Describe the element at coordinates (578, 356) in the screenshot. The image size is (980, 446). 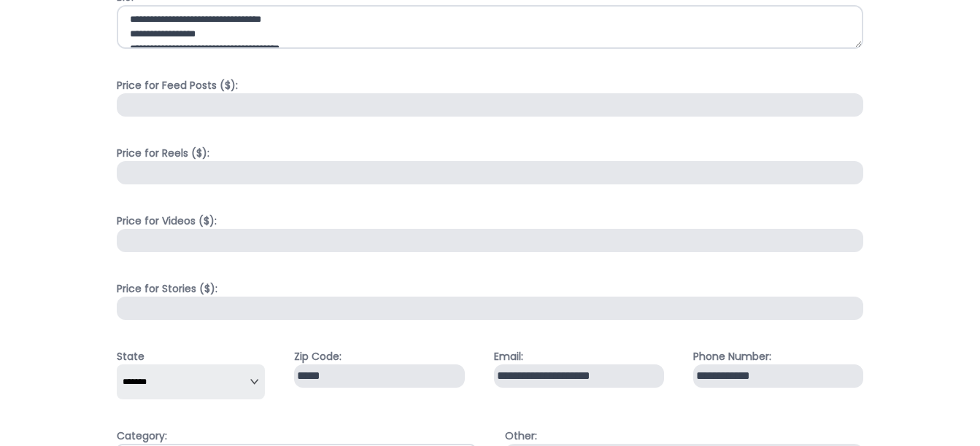
I see `h4: Email:` at that location.